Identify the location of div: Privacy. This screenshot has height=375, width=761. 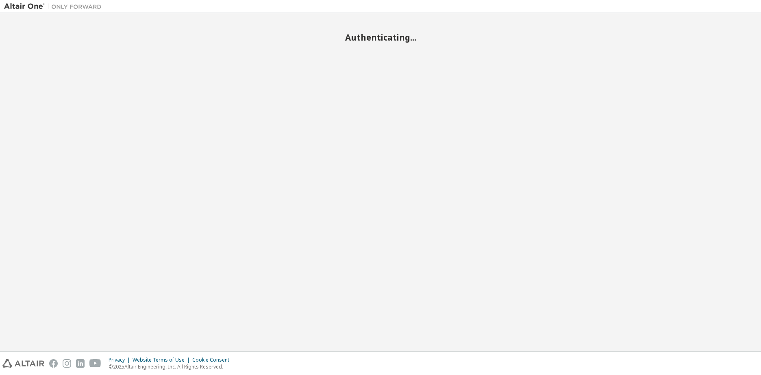
(120, 360).